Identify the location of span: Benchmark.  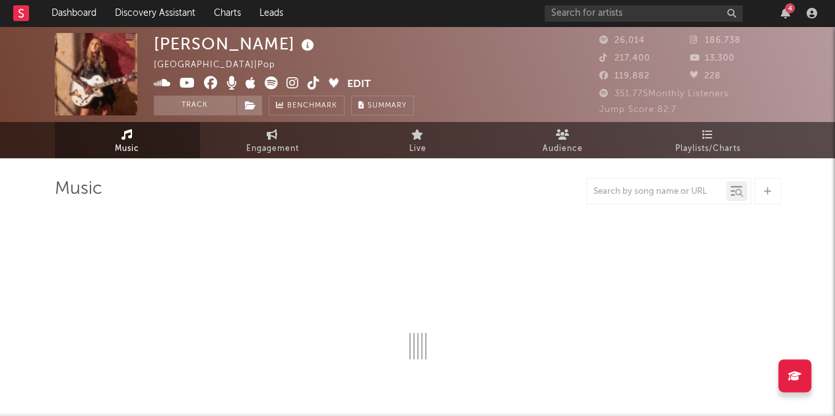
(312, 106).